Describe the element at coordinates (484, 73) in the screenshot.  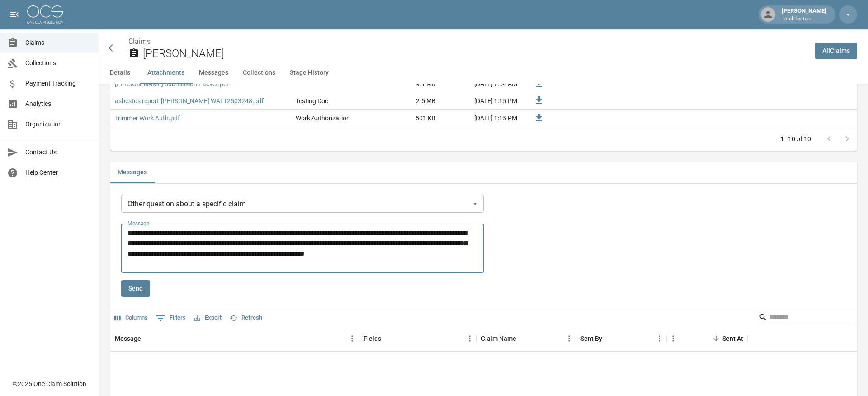
I see `div: anchor tabs` at that location.